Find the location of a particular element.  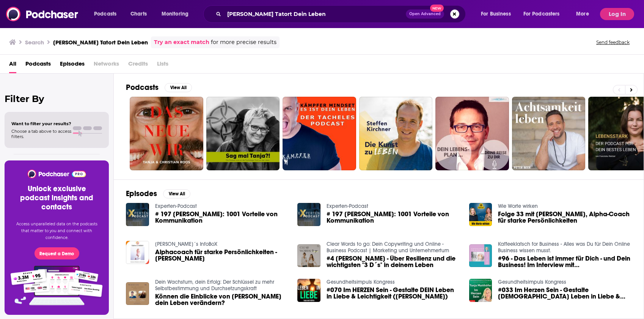

span: Credits is located at coordinates (138, 65).